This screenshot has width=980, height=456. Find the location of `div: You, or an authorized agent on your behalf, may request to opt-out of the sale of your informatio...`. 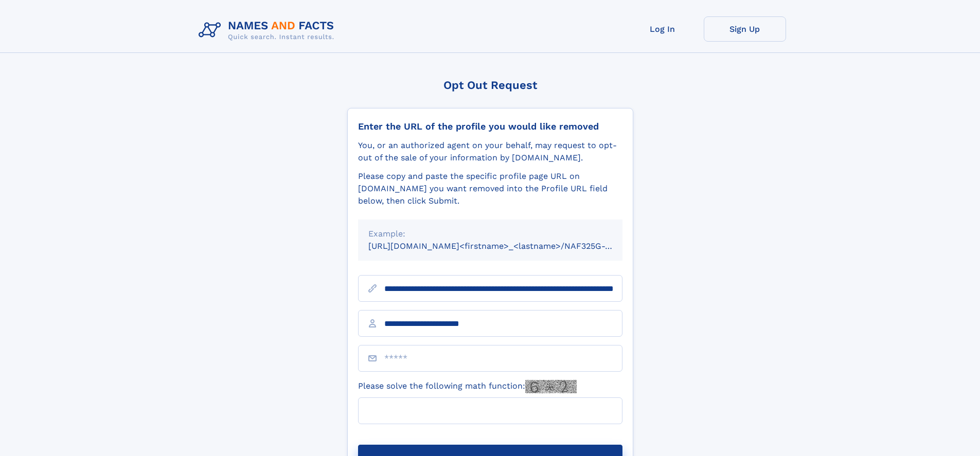

div: You, or an authorized agent on your behalf, may request to opt-out of the sale of your informatio... is located at coordinates (490, 151).